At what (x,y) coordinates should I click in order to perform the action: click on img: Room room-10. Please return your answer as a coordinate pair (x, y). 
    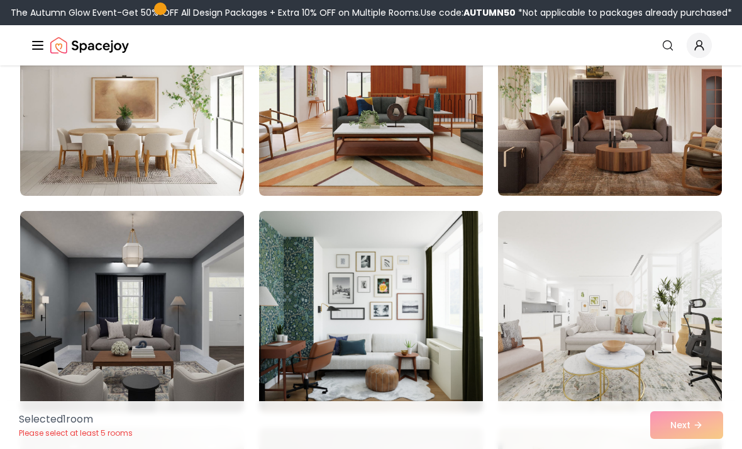
    Looking at the image, I should click on (132, 311).